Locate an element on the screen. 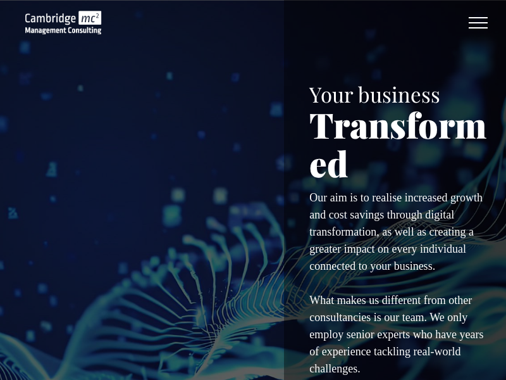 The width and height of the screenshot is (506, 380). span: Transformed is located at coordinates (398, 143).